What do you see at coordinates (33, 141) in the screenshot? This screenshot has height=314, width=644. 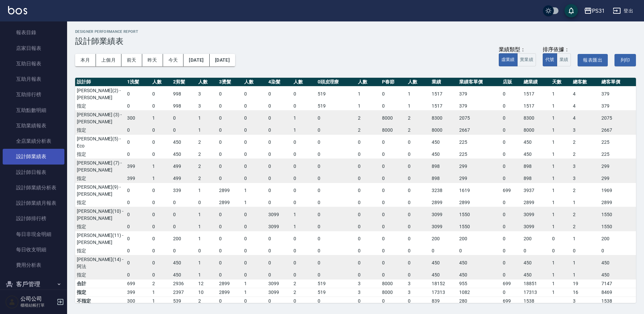 I see `a: 全店業績分析表` at bounding box center [33, 141].